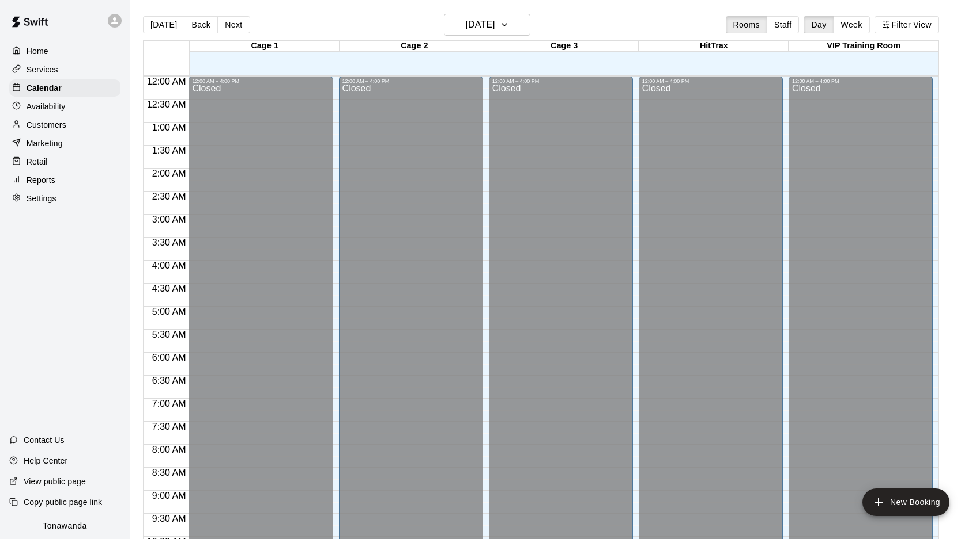  What do you see at coordinates (64, 125) in the screenshot?
I see `div: Customers` at bounding box center [64, 125].